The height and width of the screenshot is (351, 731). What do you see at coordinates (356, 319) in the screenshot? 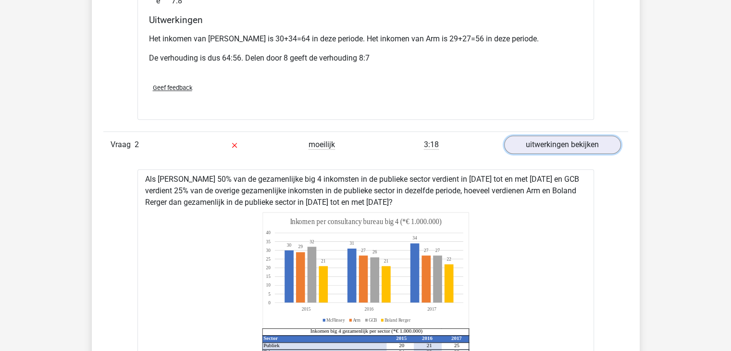
I see `tspan: Arm` at bounding box center [356, 319].